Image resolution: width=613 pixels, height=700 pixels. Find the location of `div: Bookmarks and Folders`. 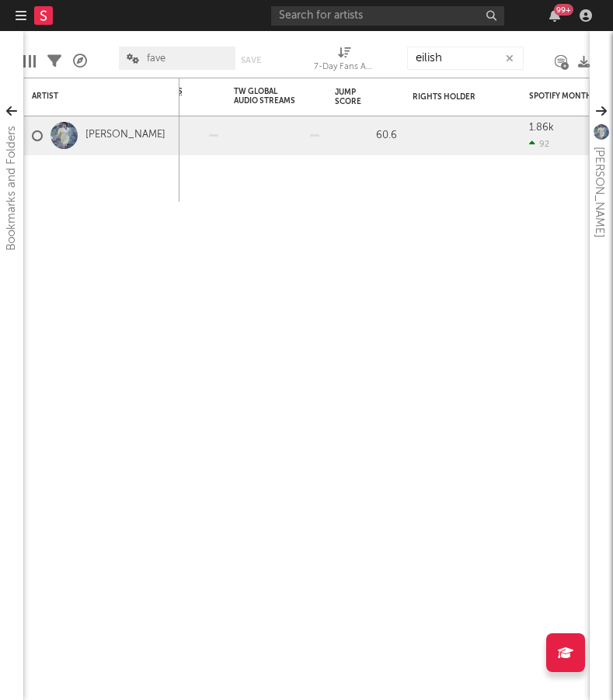

div: Bookmarks and Folders is located at coordinates (11, 188).